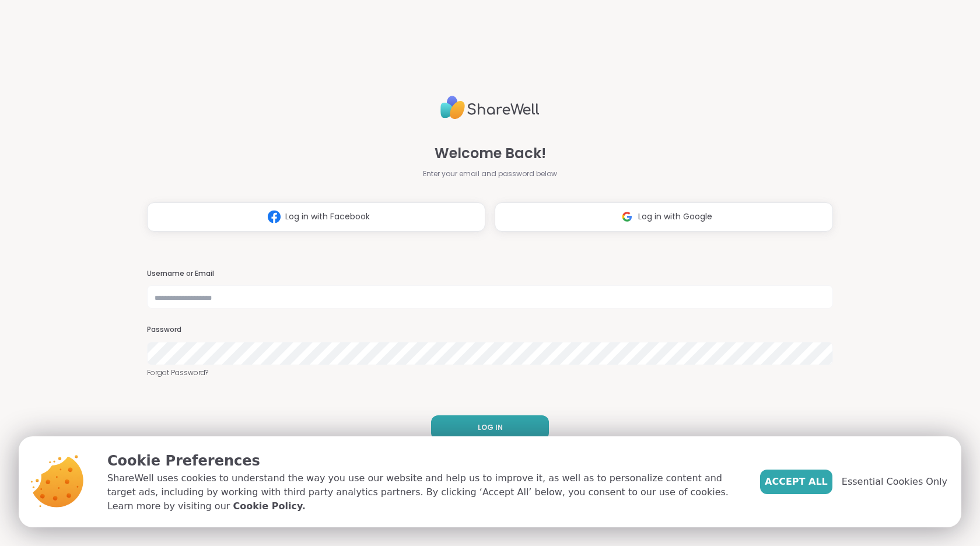 Image resolution: width=980 pixels, height=546 pixels. Describe the element at coordinates (490, 173) in the screenshot. I see `span: Enter your email and password below` at that location.